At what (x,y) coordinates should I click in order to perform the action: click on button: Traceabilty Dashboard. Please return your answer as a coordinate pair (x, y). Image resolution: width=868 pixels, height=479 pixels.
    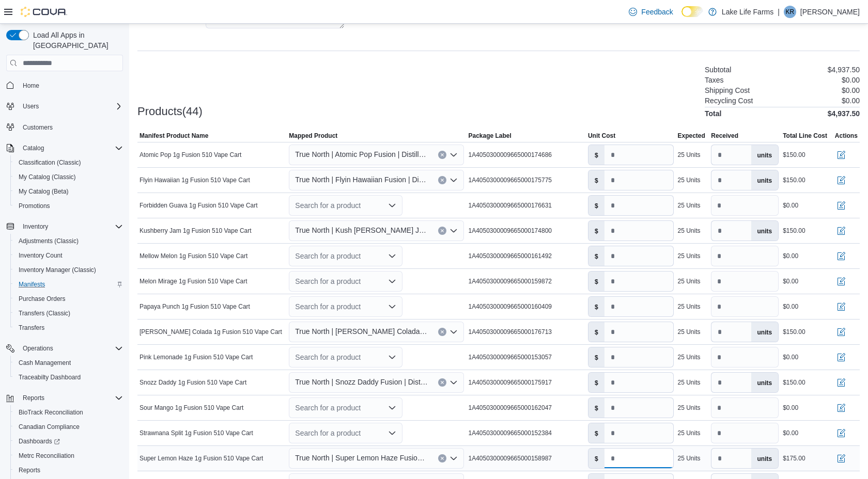
    Looking at the image, I should click on (68, 378).